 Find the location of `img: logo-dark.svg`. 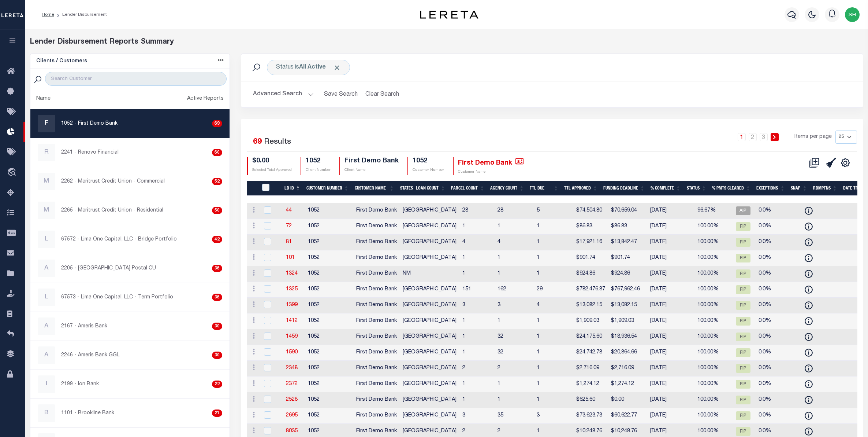

img: logo-dark.svg is located at coordinates (449, 14).